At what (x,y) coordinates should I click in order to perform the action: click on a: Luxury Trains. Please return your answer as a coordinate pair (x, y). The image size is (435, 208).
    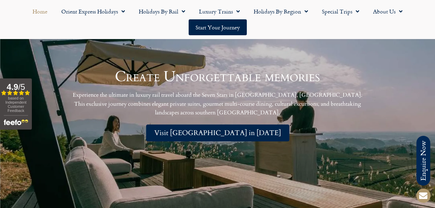
    Looking at the image, I should click on (219, 11).